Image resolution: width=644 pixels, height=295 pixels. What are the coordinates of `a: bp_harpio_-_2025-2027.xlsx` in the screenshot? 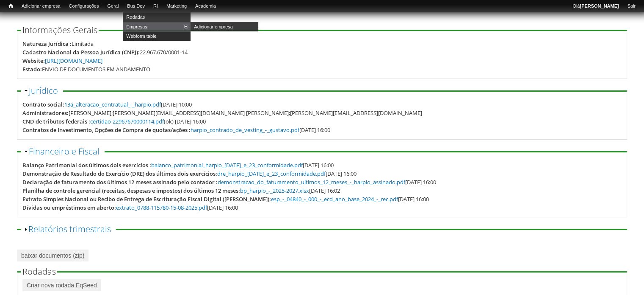 It's located at (275, 191).